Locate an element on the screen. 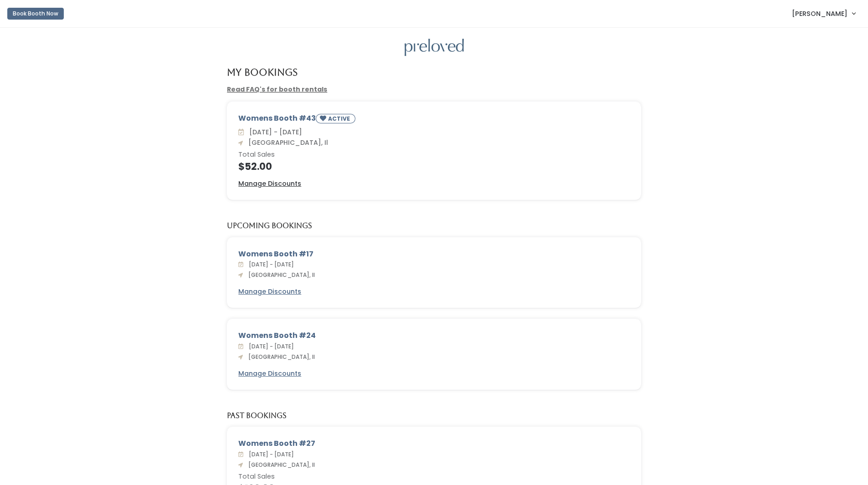 The height and width of the screenshot is (485, 868). h4: My Bookings is located at coordinates (262, 72).